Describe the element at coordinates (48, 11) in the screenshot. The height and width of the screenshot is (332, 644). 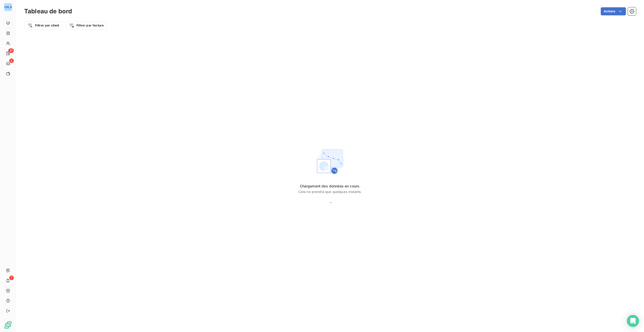
I see `h3: Tableau de bord` at that location.